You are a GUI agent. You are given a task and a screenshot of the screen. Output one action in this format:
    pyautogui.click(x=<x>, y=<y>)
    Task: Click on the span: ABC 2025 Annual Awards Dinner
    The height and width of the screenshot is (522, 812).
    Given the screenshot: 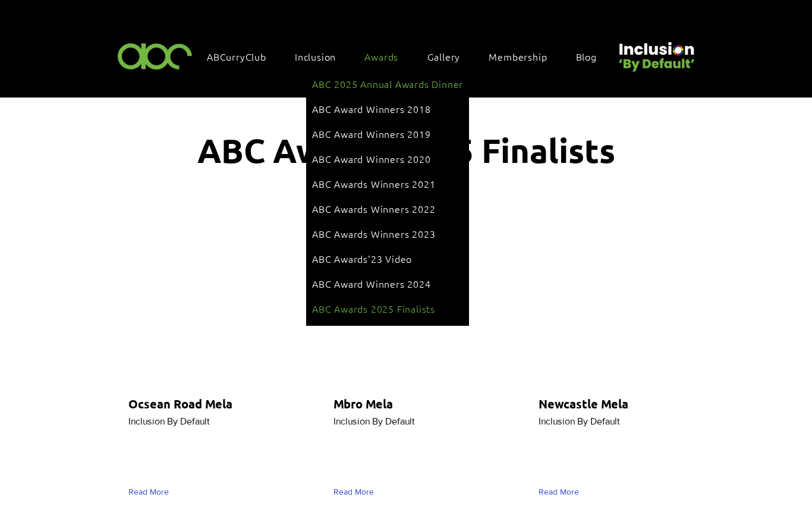 What is the action you would take?
    pyautogui.click(x=388, y=83)
    